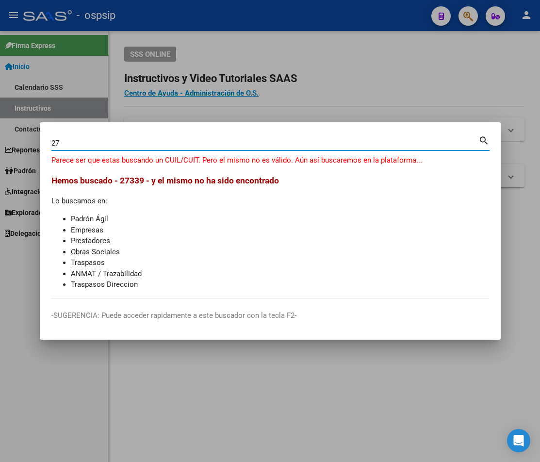 This screenshot has height=462, width=540. What do you see at coordinates (483, 140) in the screenshot?
I see `mat-icon: search` at bounding box center [483, 140].